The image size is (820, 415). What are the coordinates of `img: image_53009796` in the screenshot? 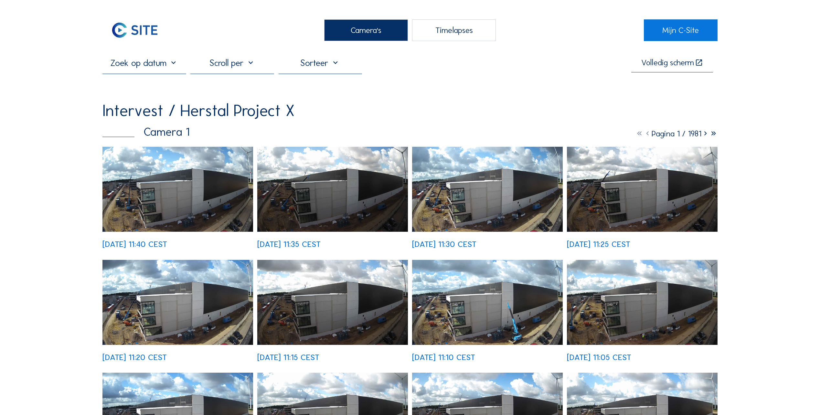 It's located at (642, 302).